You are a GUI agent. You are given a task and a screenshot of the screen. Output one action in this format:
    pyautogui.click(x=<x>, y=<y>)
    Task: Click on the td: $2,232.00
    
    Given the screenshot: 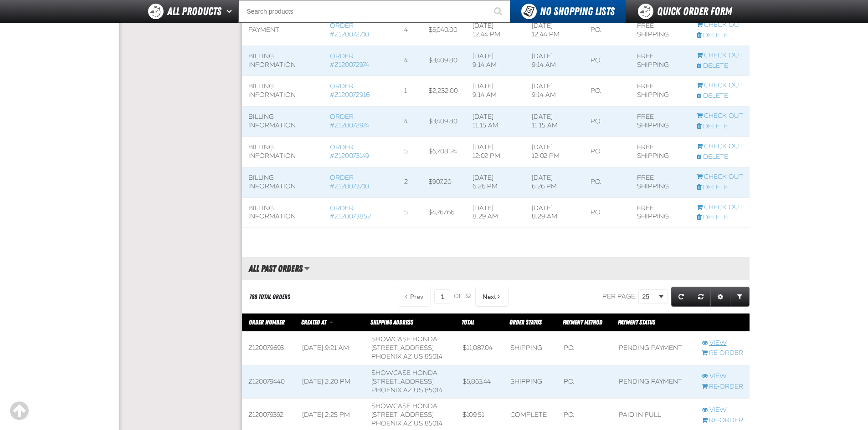 What is the action you would take?
    pyautogui.click(x=444, y=91)
    